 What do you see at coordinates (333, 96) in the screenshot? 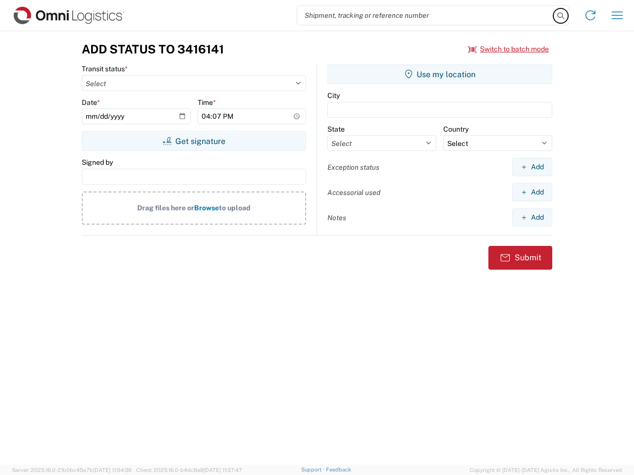
I see `label: City` at bounding box center [333, 96].